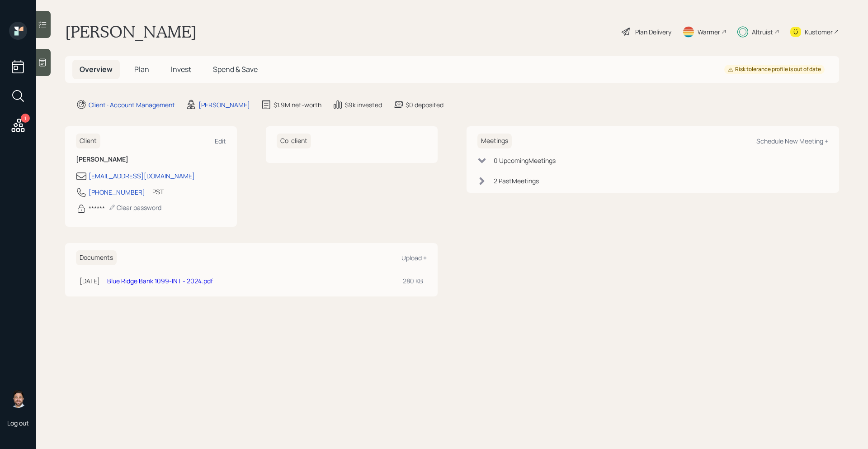 This screenshot has height=449, width=868. I want to click on img: michael-russo-headshot.png, so click(18, 399).